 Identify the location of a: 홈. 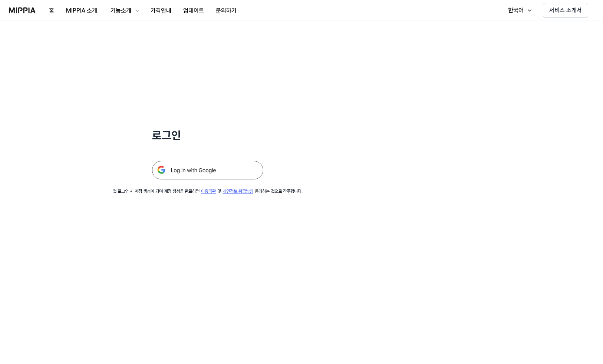
(52, 11).